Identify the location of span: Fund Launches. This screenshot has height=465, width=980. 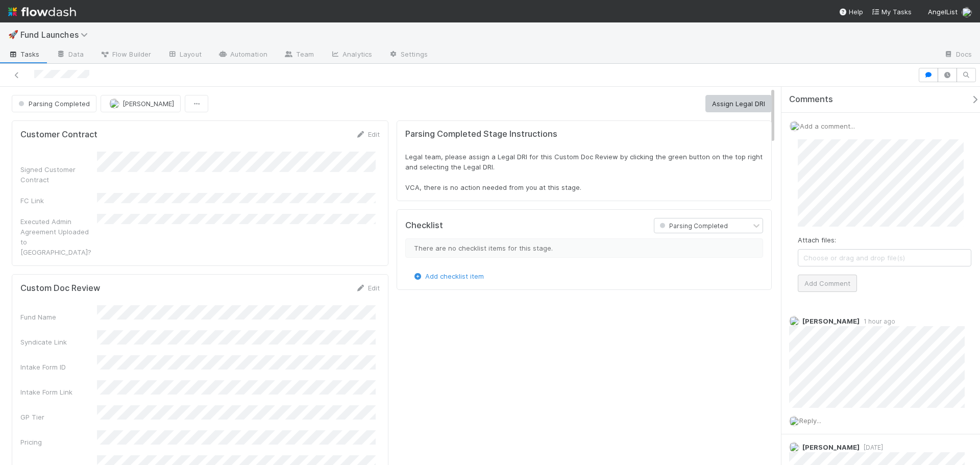
(56, 35).